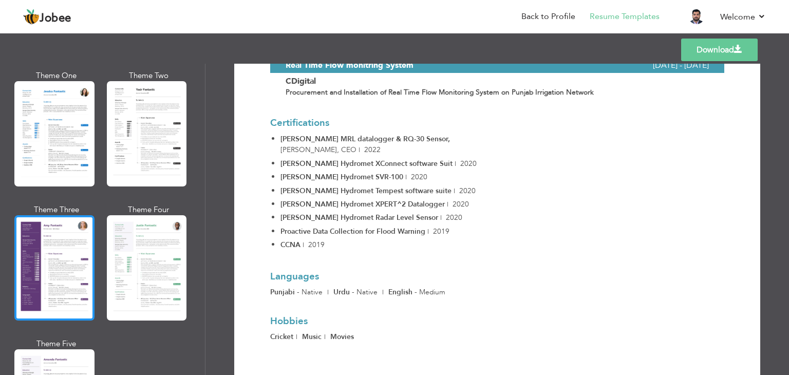 This screenshot has height=375, width=789. I want to click on div: Theme Four, so click(149, 209).